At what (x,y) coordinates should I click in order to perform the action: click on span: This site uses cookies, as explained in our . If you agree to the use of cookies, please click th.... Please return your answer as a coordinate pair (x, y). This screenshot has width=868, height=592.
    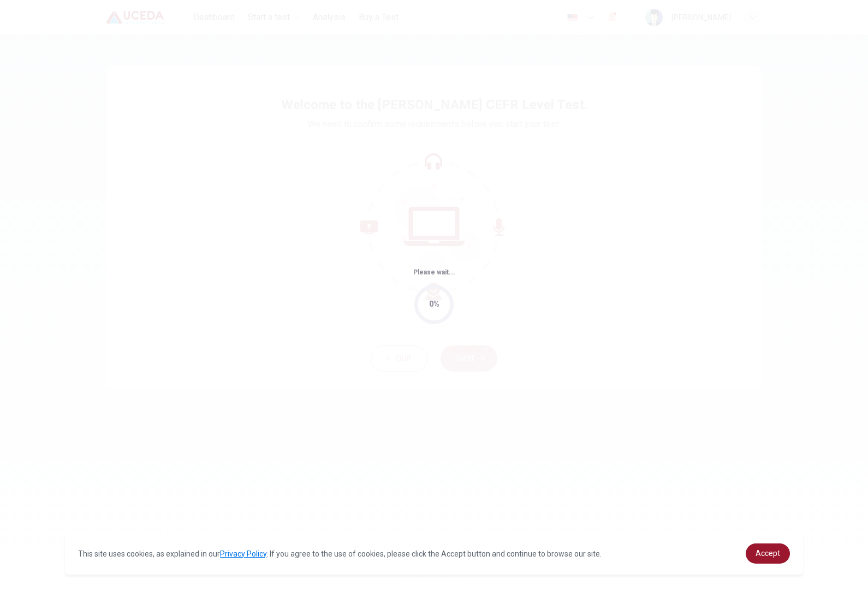
    Looking at the image, I should click on (340, 554).